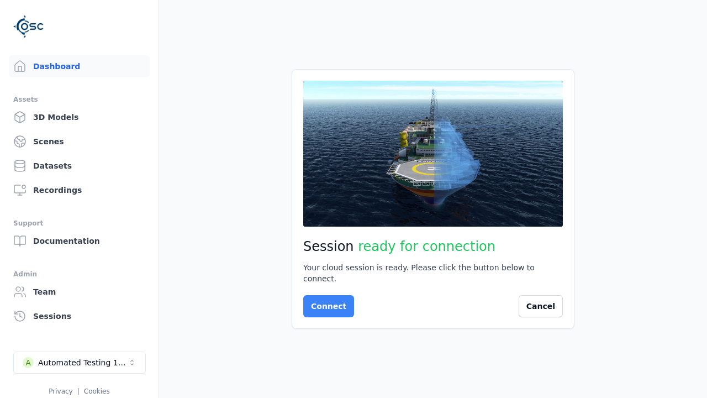 The image size is (707, 398). I want to click on a: Datasets, so click(79, 166).